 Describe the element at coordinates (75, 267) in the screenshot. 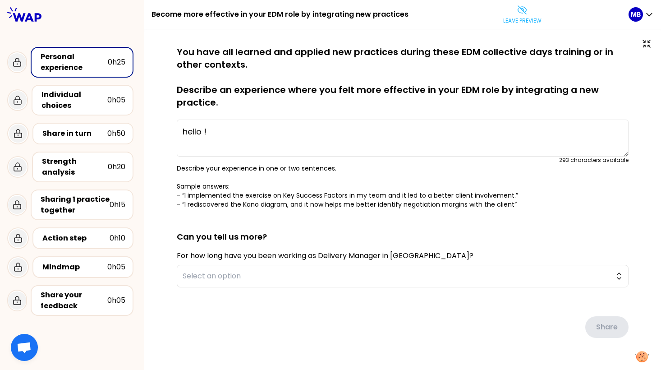

I see `div: Mindmap` at that location.